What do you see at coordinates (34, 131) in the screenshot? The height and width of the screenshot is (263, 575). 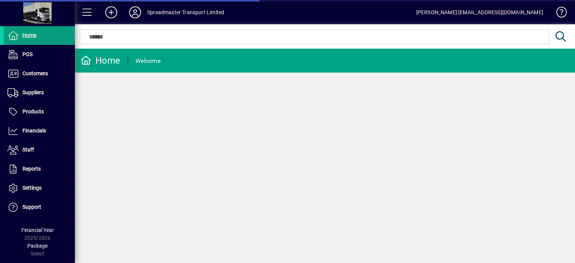 I see `span: Financials` at bounding box center [34, 131].